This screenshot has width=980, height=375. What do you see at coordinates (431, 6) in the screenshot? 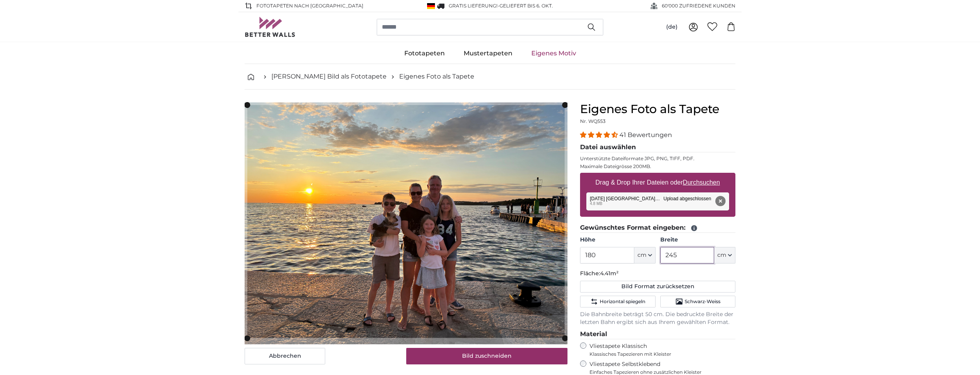
I see `img: Deutschland` at bounding box center [431, 6].